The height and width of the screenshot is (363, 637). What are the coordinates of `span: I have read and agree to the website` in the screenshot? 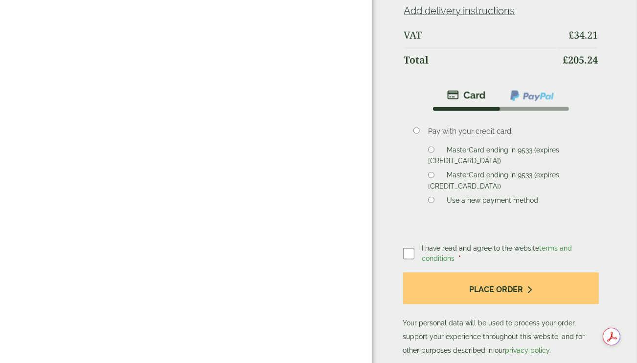 It's located at (497, 253).